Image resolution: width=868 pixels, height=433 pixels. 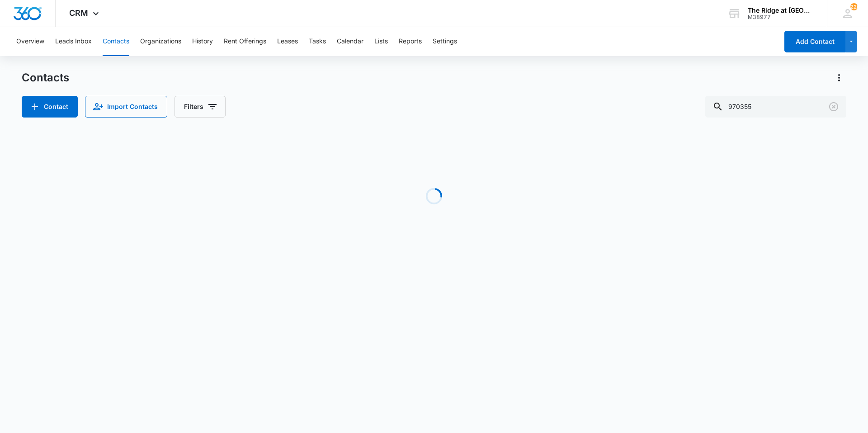 I want to click on input: Search Contacts, so click(x=776, y=107).